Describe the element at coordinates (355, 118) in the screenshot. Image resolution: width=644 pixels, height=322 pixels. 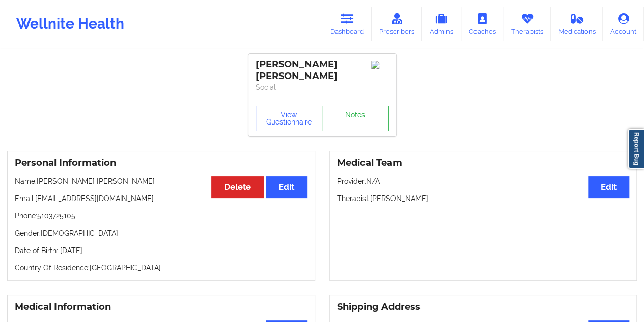
I see `a: Notes` at that location.